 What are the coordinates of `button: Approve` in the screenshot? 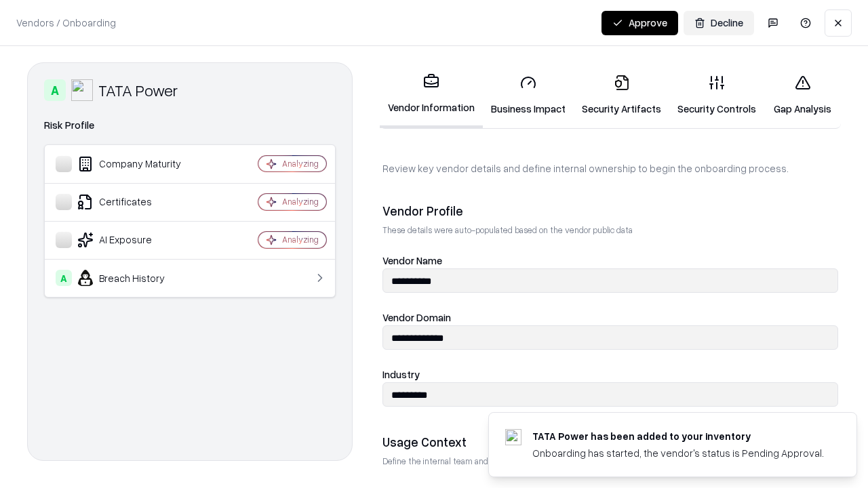 It's located at (639, 23).